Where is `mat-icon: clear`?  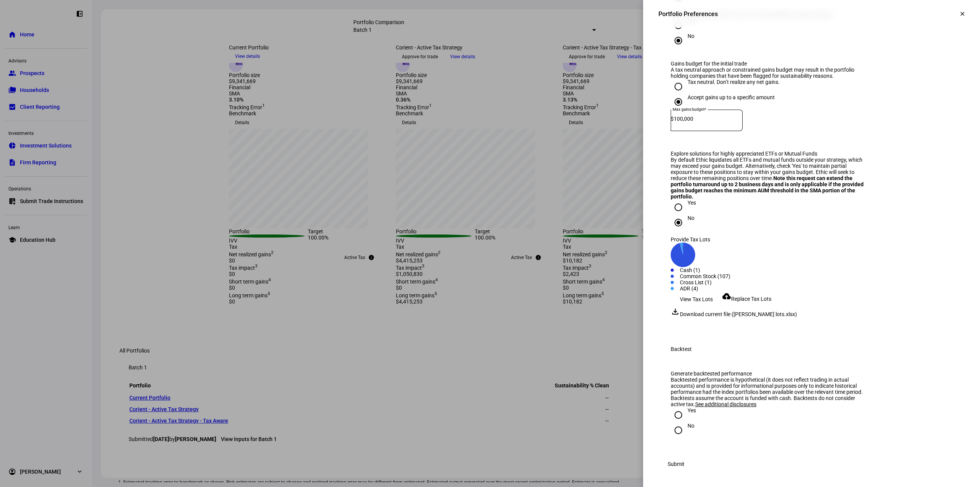
mat-icon: clear is located at coordinates (963, 14).